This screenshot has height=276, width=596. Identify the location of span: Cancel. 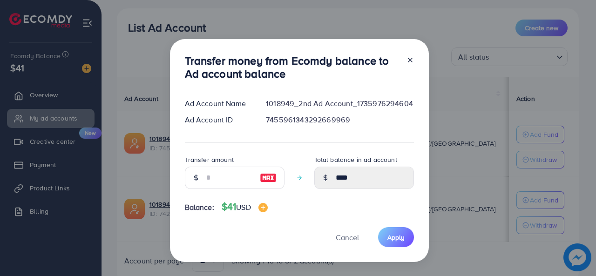
(347, 237).